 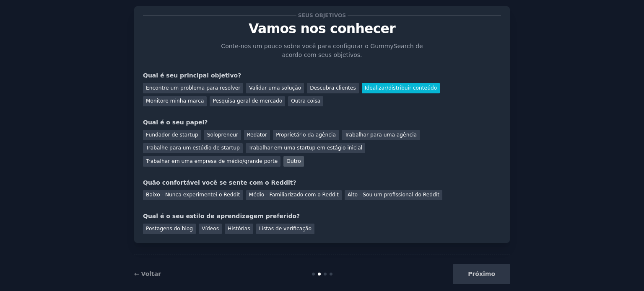 I want to click on font: Validar uma solução, so click(x=275, y=88).